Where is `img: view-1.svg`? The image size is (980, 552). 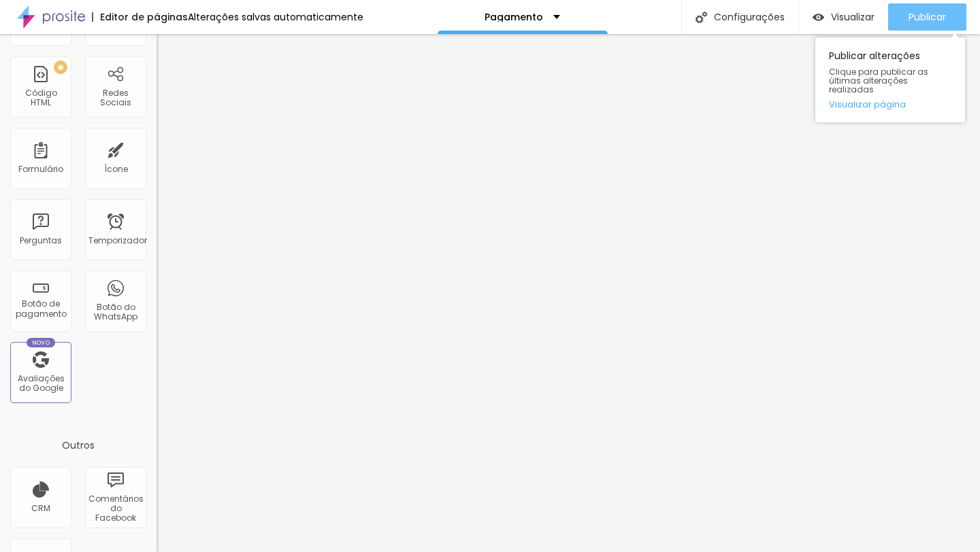 img: view-1.svg is located at coordinates (818, 17).